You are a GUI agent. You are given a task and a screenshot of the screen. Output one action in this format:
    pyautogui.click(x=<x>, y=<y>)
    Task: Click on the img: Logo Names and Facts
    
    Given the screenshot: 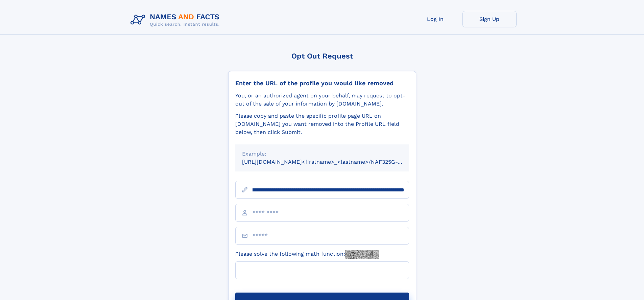 What is the action you would take?
    pyautogui.click(x=176, y=20)
    